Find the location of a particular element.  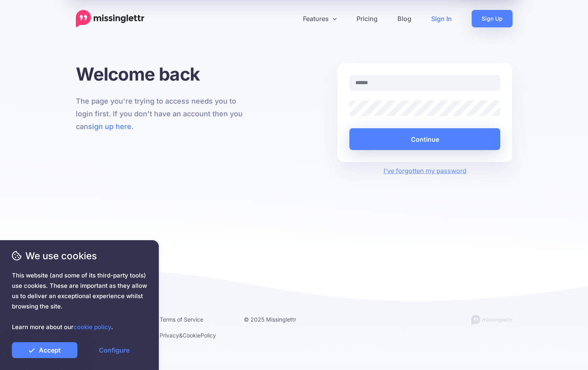

a: Pricing is located at coordinates (367, 19).